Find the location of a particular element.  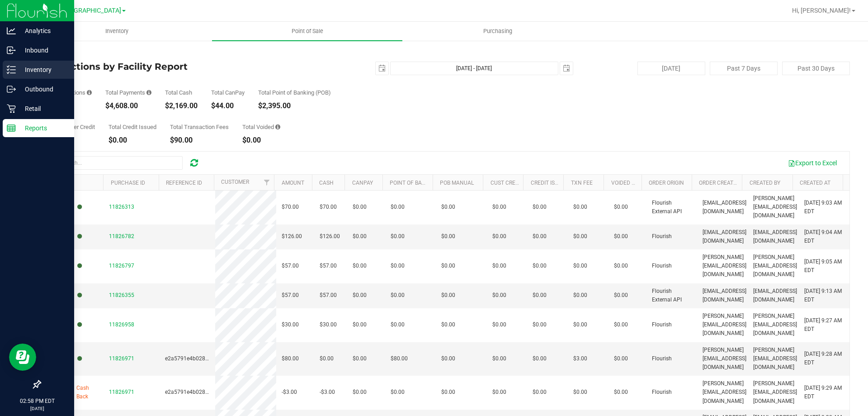

a: Txn Fee is located at coordinates (582, 183).